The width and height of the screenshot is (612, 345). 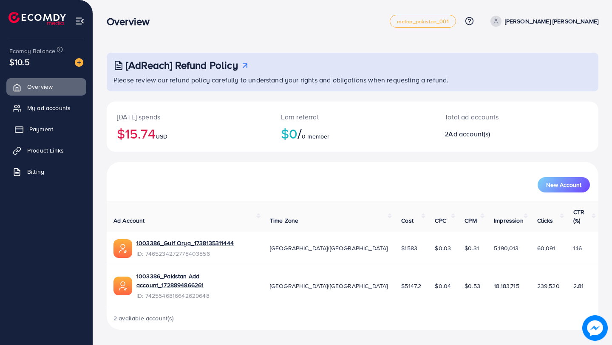 What do you see at coordinates (423, 21) in the screenshot?
I see `span: metap_pakistan_001` at bounding box center [423, 21].